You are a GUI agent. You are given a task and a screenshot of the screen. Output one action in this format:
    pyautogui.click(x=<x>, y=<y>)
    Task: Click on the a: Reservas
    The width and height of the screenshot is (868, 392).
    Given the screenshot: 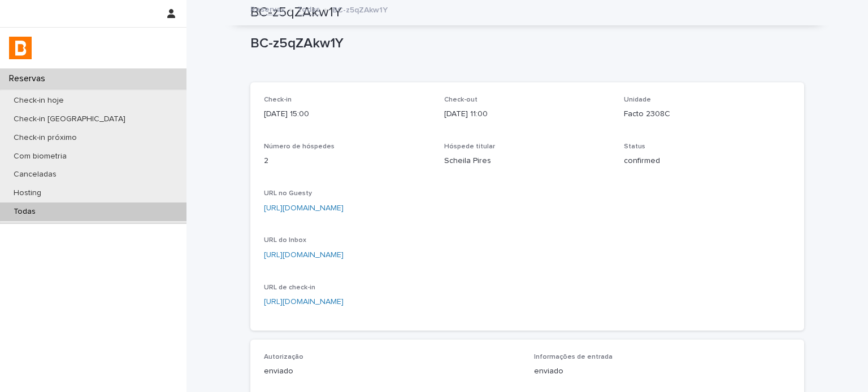 What is the action you would take?
    pyautogui.click(x=267, y=8)
    